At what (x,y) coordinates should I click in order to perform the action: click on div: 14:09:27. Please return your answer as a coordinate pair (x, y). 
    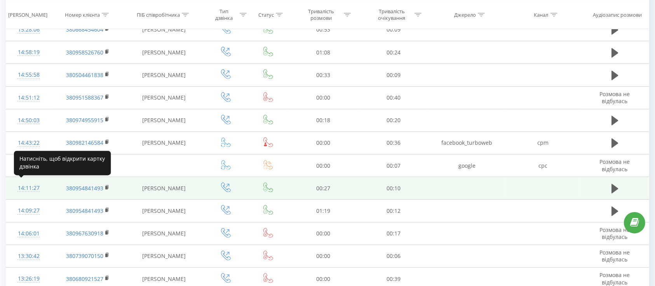
    Looking at the image, I should click on (29, 210).